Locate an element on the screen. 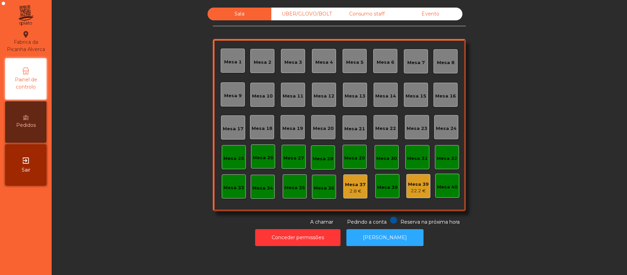 This screenshot has width=627, height=275. div: Mesa 8 is located at coordinates (446, 63).